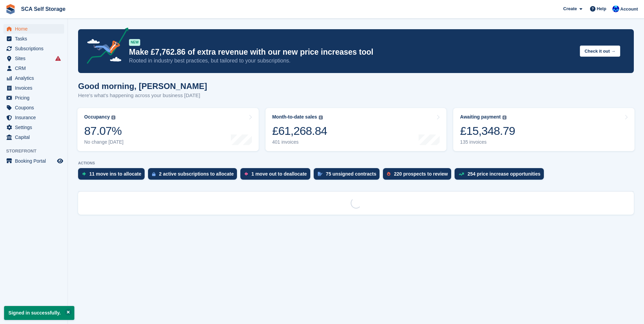  What do you see at coordinates (351, 52) in the screenshot?
I see `p: Make £7,762.86 of extra revenue with our new price increases tool` at bounding box center [351, 52].